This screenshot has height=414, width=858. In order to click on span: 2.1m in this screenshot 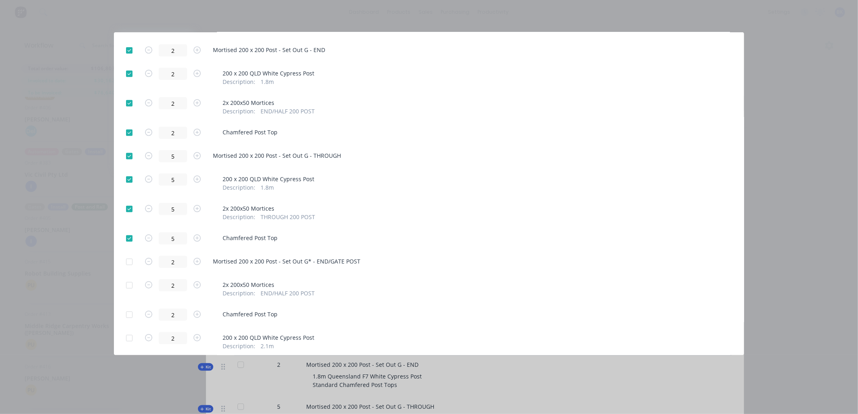, I will do `click(267, 346)`.